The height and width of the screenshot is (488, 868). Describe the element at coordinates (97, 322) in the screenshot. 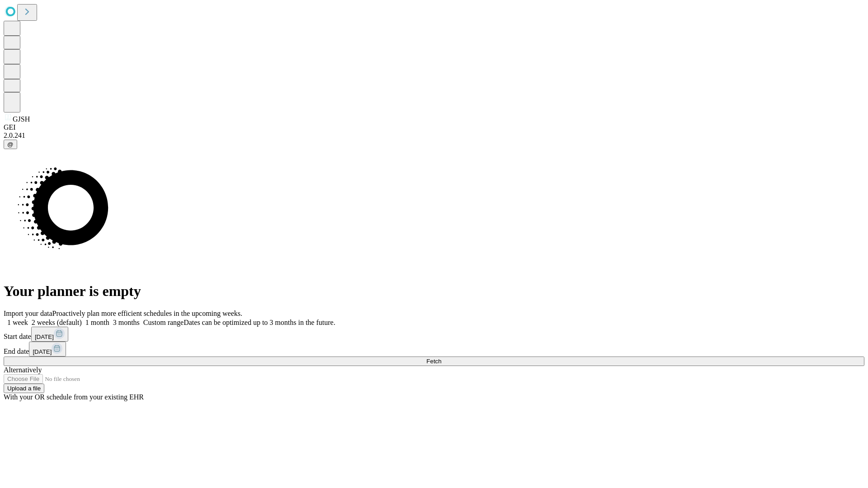

I see `span: 1 month` at that location.